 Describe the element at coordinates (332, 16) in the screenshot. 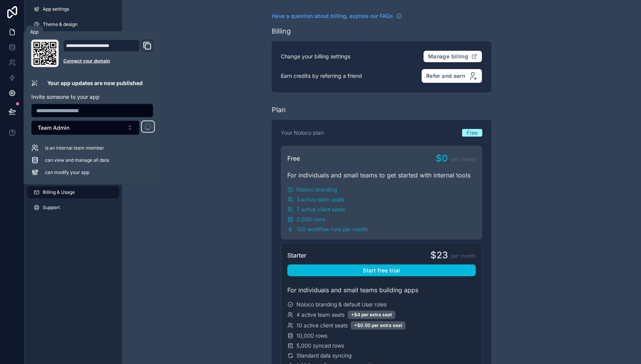

I see `span: Have a question about billing, explore our FAQs` at that location.